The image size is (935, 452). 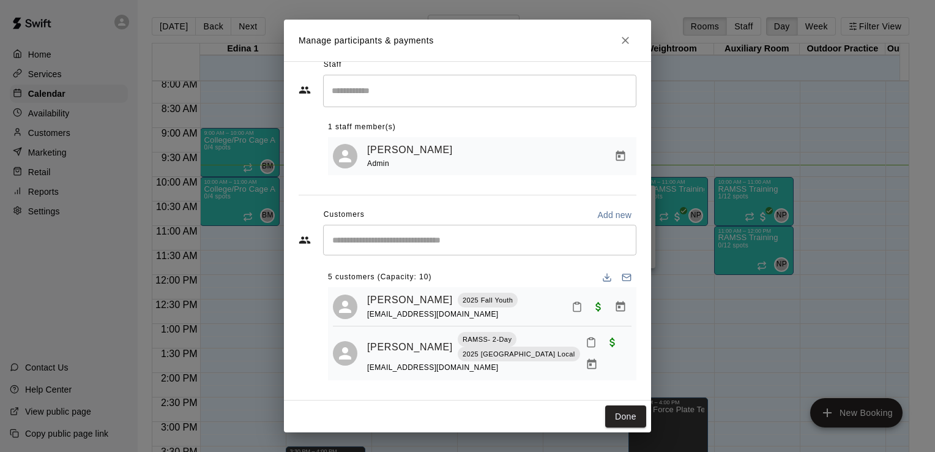 I want to click on span: 1 staff member(s), so click(x=362, y=127).